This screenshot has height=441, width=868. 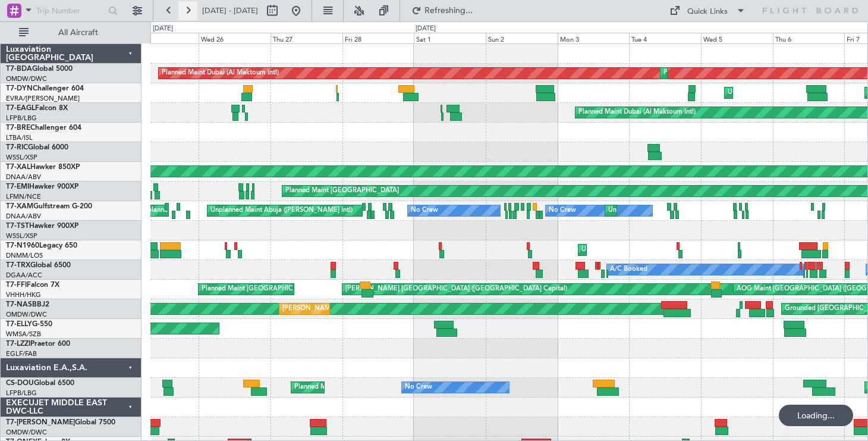 What do you see at coordinates (18, 344) in the screenshot?
I see `span: T7-LZZI` at bounding box center [18, 344].